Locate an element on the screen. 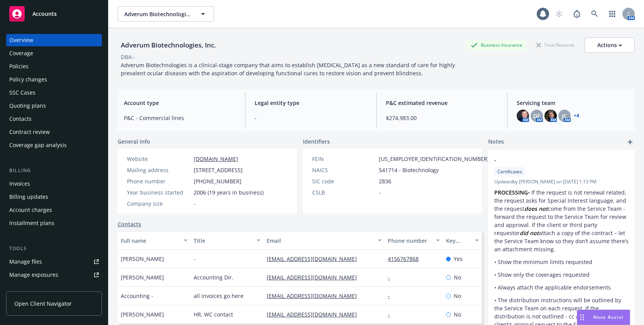 Image resolution: width=644 pixels, height=325 pixels. span: 2006 (19 years in business) is located at coordinates (228, 192).